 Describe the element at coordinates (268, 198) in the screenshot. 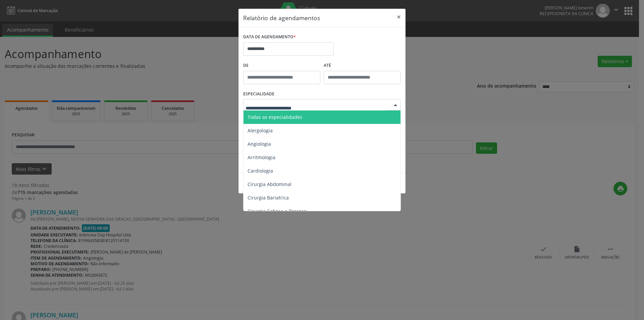

I see `span: Cirurgia Bariatrica` at that location.